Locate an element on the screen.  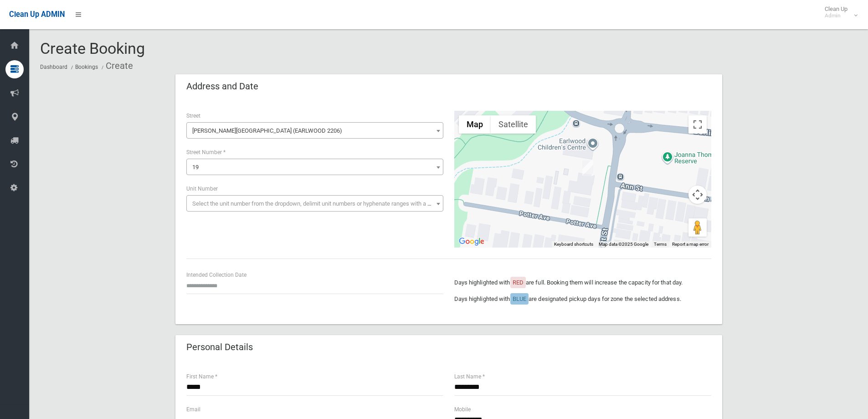
button: Show street map is located at coordinates (474, 124).